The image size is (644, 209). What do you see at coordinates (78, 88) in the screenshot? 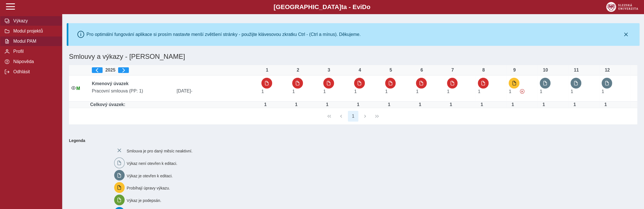
I see `span: Údaje souhlasí s údaji v Magionu` at bounding box center [78, 88].